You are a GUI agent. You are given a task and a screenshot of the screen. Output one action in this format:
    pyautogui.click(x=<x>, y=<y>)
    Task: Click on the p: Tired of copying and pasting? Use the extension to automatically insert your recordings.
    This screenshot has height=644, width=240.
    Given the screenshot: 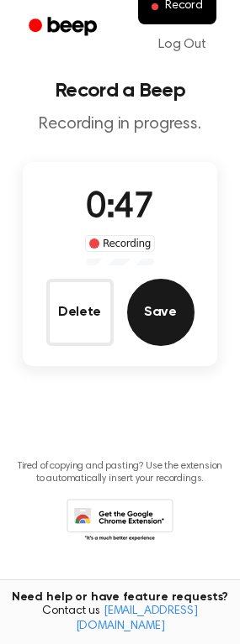 What is the action you would take?
    pyautogui.click(x=120, y=473)
    